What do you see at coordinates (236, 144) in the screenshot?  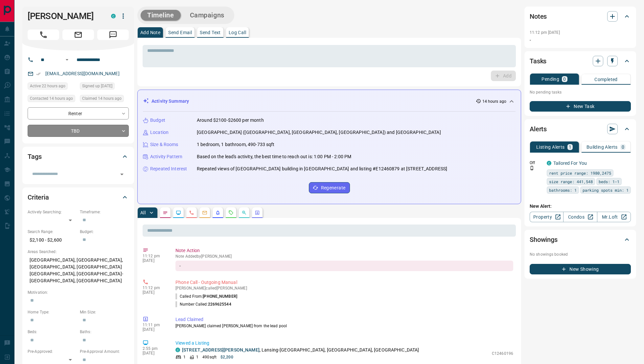 I see `p: 1 bedroom, 1 bathroom, 490-733 sqft` at bounding box center [236, 144].